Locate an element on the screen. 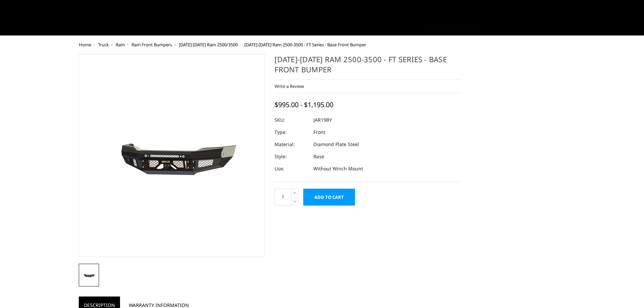 This screenshot has height=308, width=644. span: $995.00 - $1,195.00 is located at coordinates (304, 105).